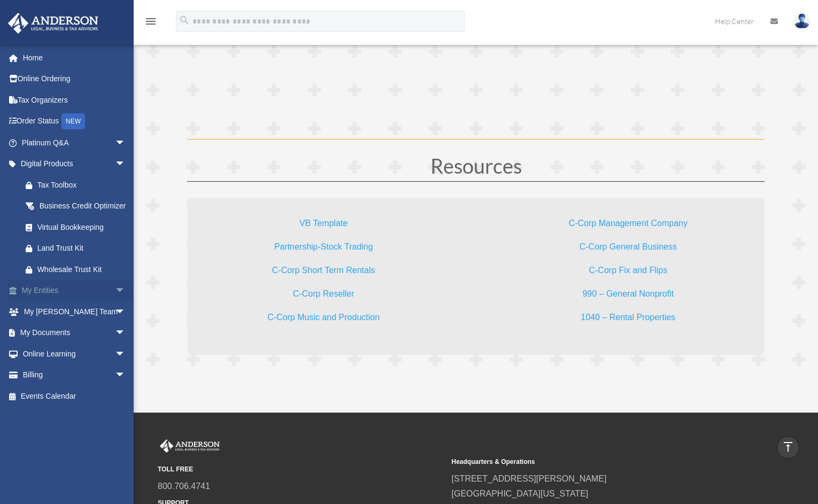 The width and height of the screenshot is (818, 504). Describe the element at coordinates (151, 23) in the screenshot. I see `a: menu` at that location.